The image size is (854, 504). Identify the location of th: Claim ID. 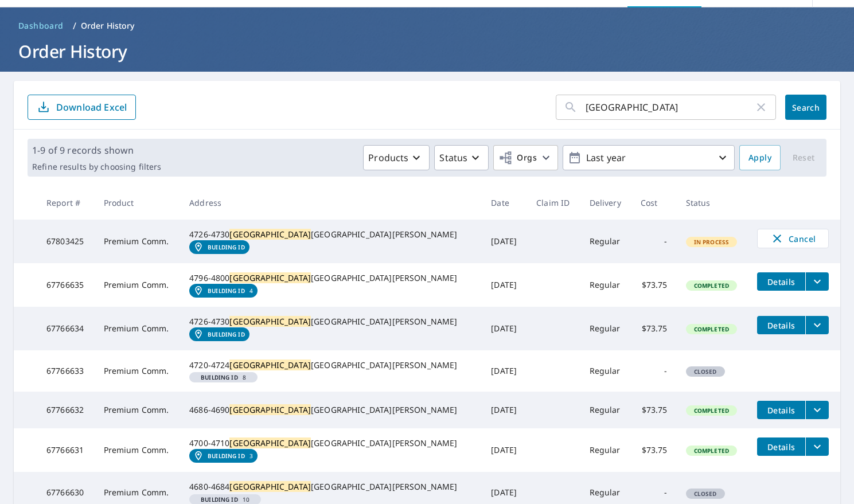
(553, 202).